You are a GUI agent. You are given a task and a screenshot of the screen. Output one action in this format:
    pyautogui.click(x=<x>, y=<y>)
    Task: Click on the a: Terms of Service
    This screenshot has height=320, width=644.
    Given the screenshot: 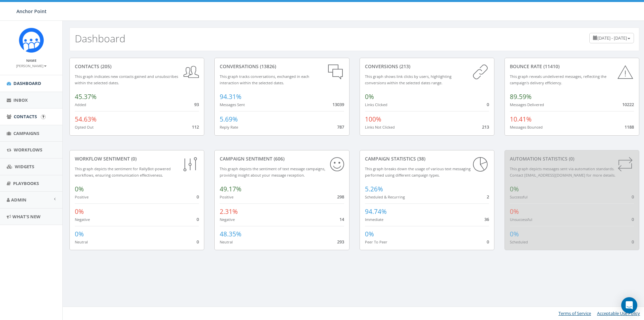 What is the action you would take?
    pyautogui.click(x=575, y=313)
    